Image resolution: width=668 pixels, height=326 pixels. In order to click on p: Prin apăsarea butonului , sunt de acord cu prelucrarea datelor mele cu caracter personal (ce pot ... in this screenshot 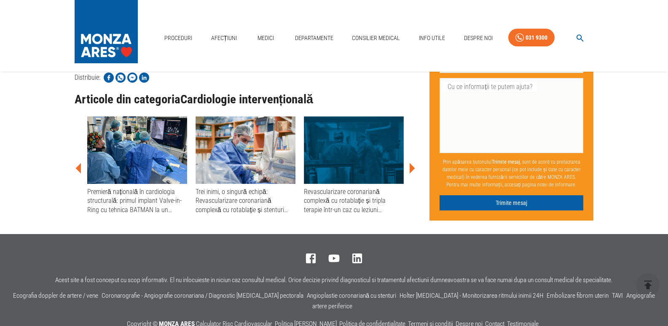, I will do `click(511, 173)`.